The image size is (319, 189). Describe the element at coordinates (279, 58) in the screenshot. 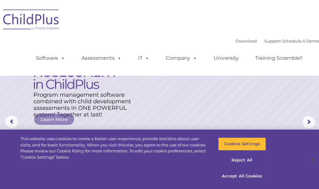

I see `a: Training Scramble!!` at that location.